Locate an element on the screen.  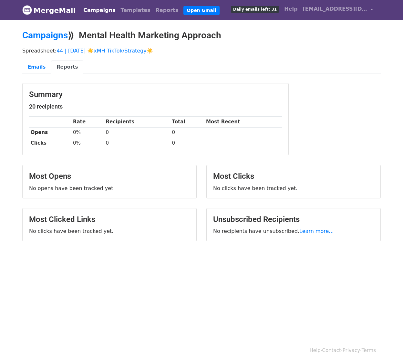
a: Emails is located at coordinates (36, 67).